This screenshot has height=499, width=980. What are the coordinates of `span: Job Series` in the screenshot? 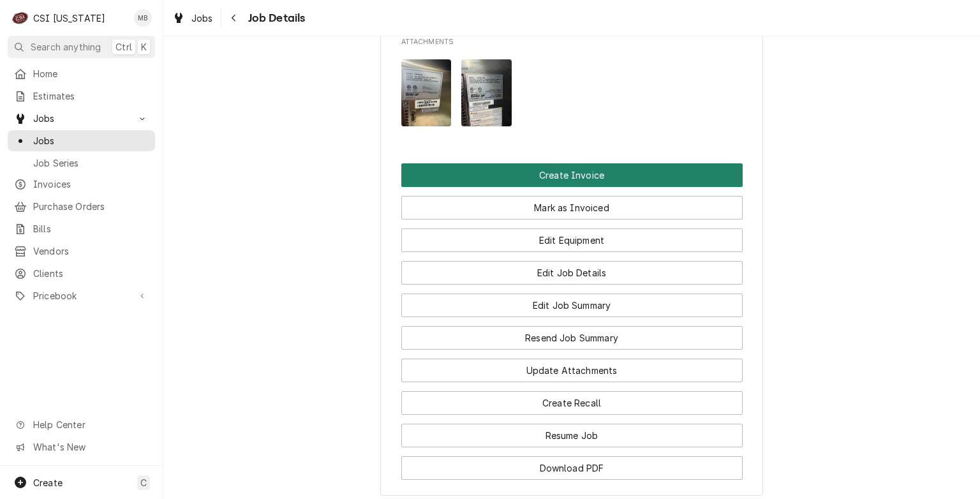 It's located at (90, 163).